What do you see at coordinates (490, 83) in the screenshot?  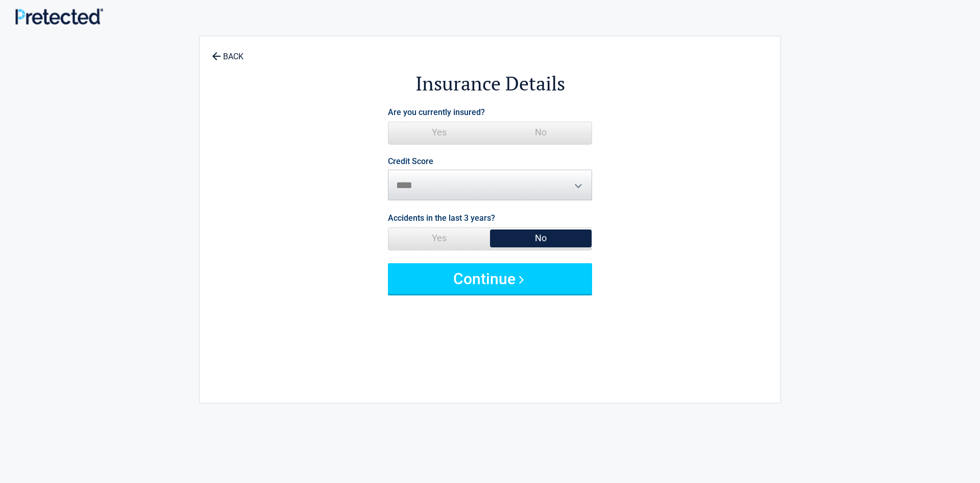 I see `h2: Insurance Details` at bounding box center [490, 83].